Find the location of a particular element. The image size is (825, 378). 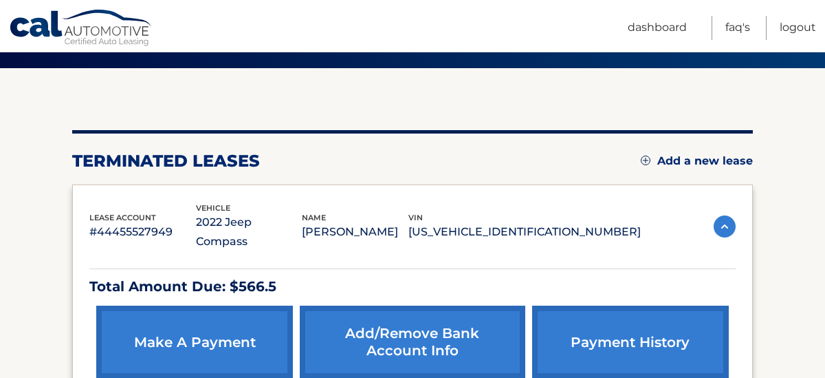

span: name is located at coordinates (314, 217).